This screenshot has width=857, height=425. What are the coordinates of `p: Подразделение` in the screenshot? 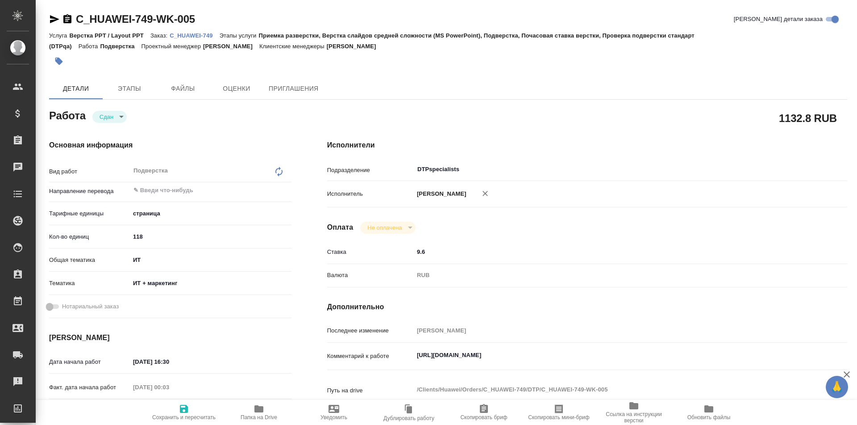 It's located at (371, 170).